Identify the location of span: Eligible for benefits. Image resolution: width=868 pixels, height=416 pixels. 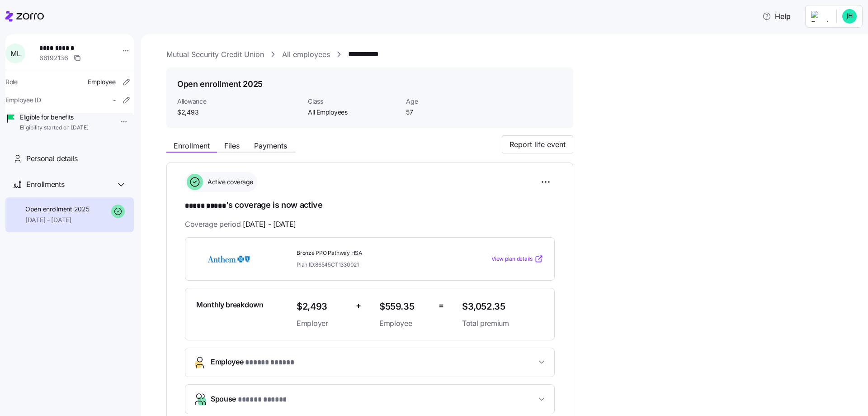
(54, 117).